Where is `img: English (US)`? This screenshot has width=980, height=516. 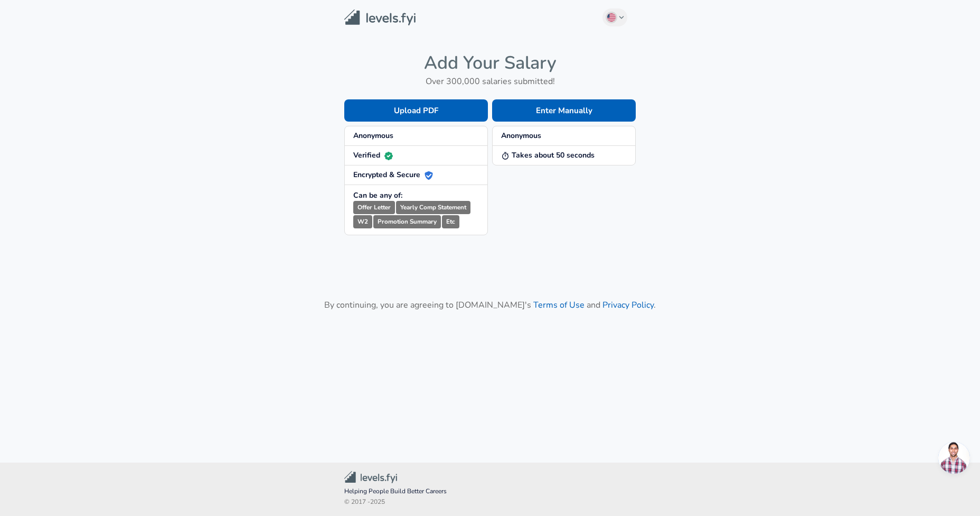 img: English (US) is located at coordinates (611, 18).